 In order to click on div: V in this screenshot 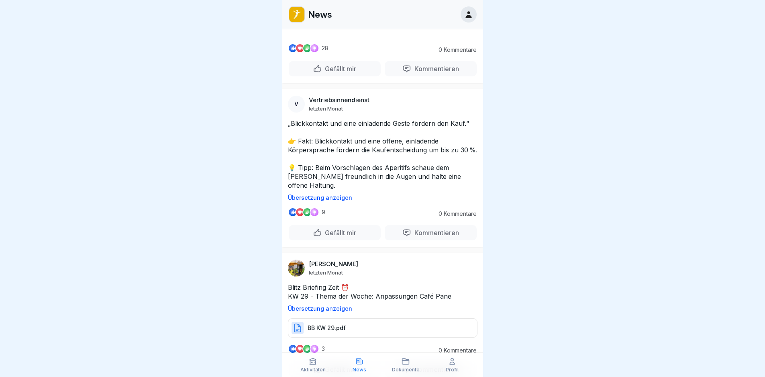, I will do `click(296, 104)`.